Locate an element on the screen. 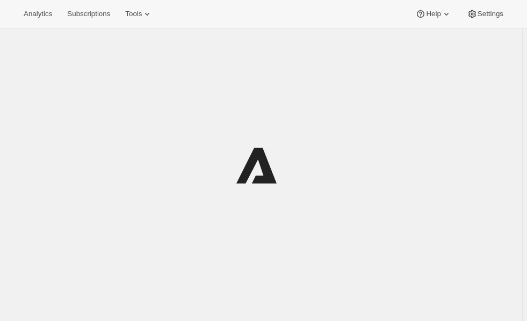  button: Settings is located at coordinates (485, 14).